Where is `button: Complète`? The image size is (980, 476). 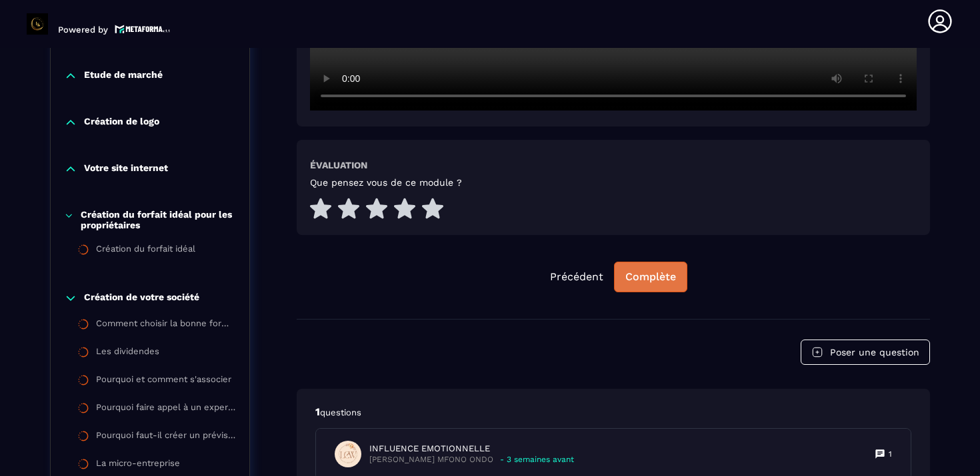
button: Complète is located at coordinates (650, 277).